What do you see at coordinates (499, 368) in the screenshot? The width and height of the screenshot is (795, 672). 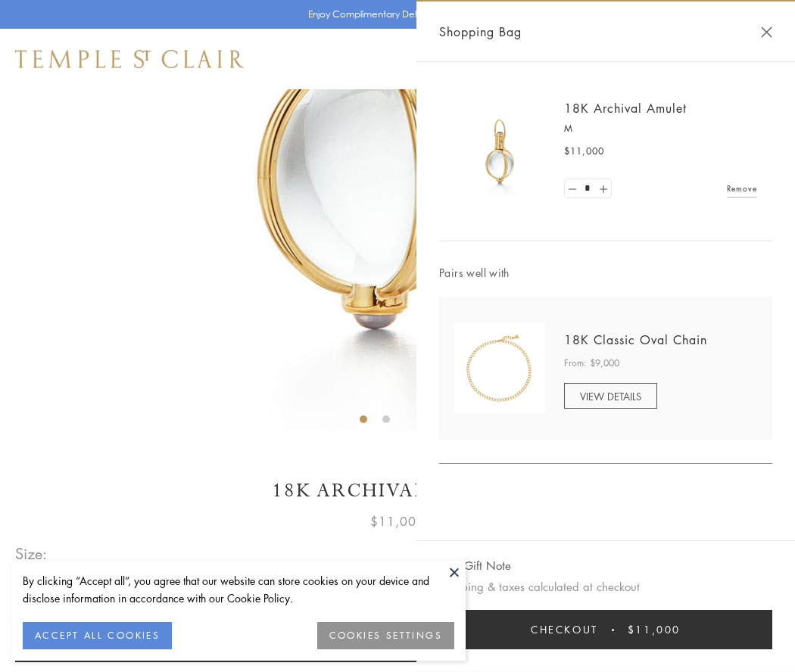 I see `img: N88865-OV18` at bounding box center [499, 368].